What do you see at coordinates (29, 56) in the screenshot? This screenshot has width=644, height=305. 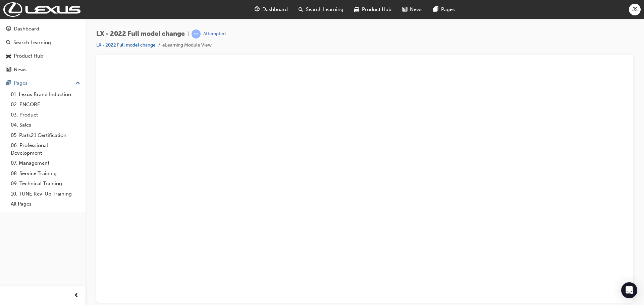 I see `div: Product Hub` at bounding box center [29, 56].